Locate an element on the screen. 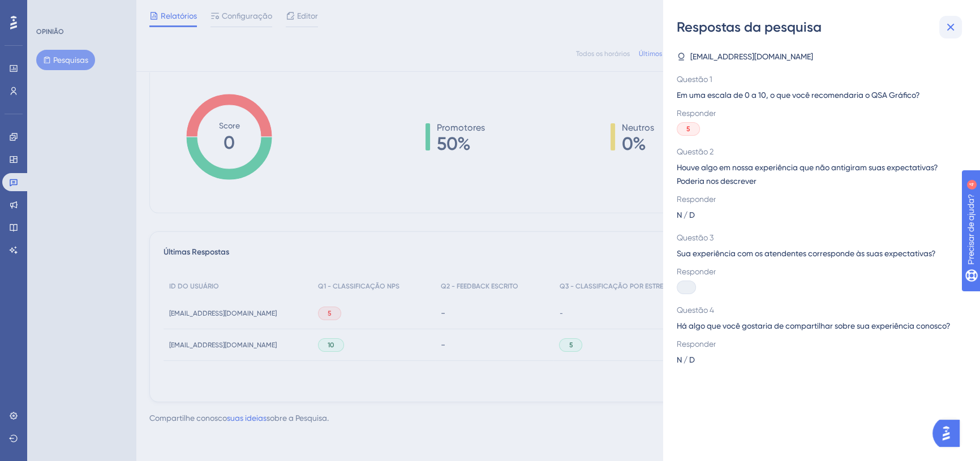  font: Questão 2 is located at coordinates (695, 151).